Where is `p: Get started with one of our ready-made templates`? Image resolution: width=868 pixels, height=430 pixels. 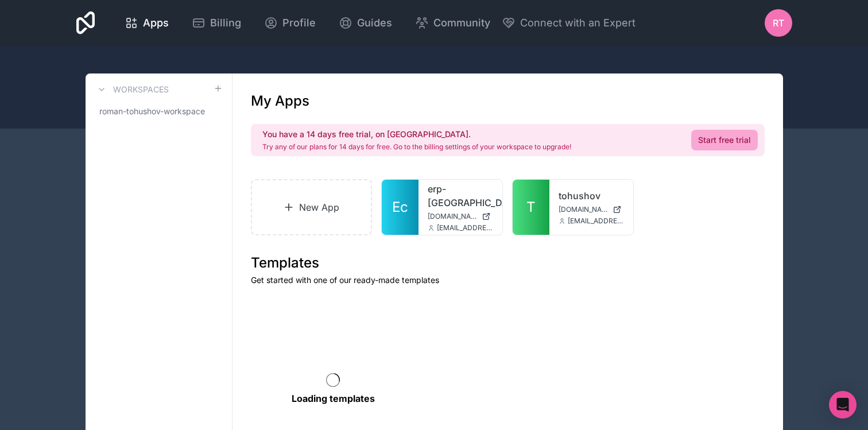
p: Get started with one of our ready-made templates is located at coordinates (508, 280).